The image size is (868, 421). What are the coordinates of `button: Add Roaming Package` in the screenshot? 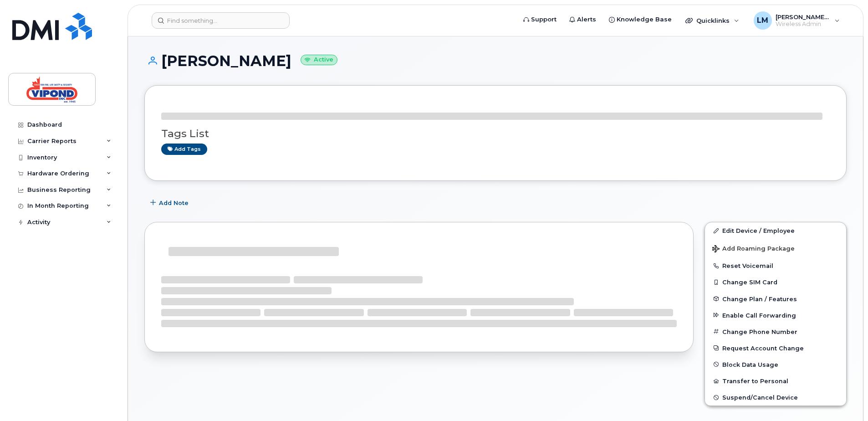 It's located at (776, 248).